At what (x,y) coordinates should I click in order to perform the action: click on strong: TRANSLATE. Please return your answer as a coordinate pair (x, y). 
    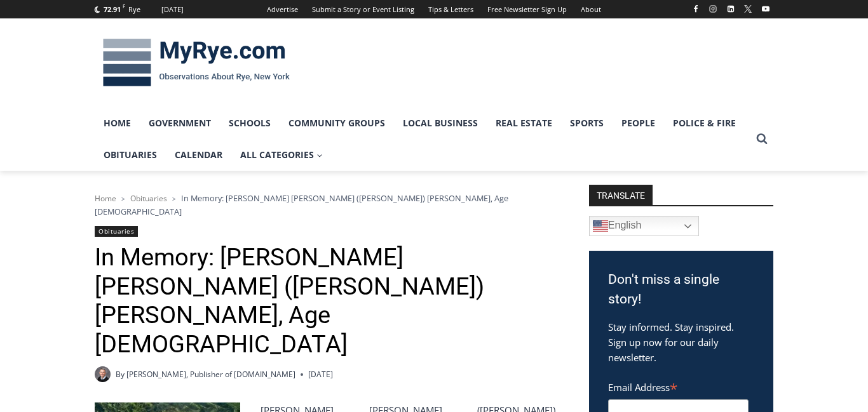
    Looking at the image, I should click on (621, 195).